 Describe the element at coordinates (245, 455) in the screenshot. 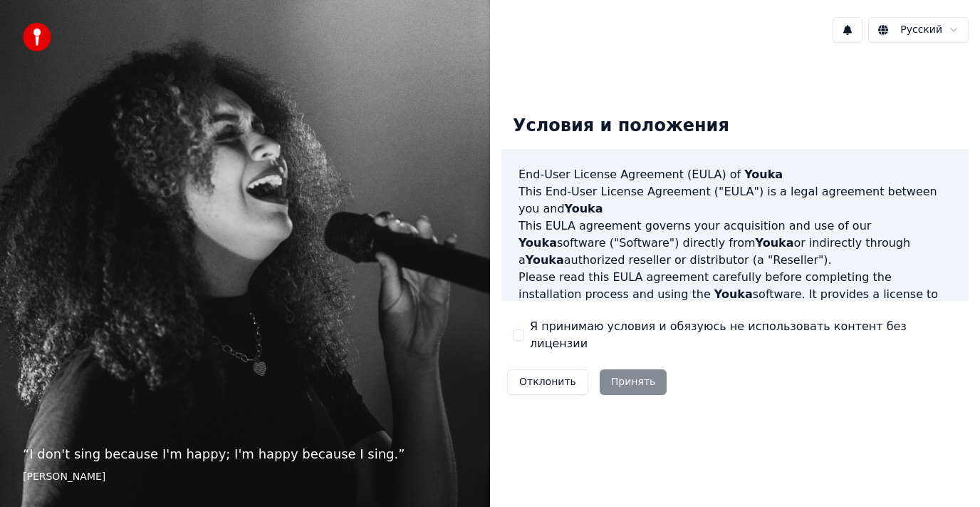

I see `p: “ I don't sing because I'm happy; I'm happy because I sing. ”` at that location.